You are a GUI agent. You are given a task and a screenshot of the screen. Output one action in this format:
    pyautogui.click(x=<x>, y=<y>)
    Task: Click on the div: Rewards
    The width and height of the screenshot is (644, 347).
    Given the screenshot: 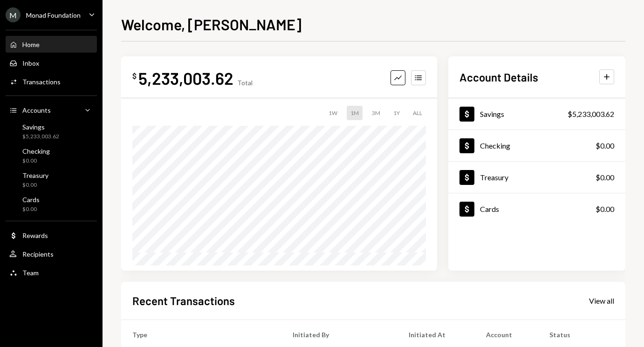 What is the action you would take?
    pyautogui.click(x=35, y=235)
    